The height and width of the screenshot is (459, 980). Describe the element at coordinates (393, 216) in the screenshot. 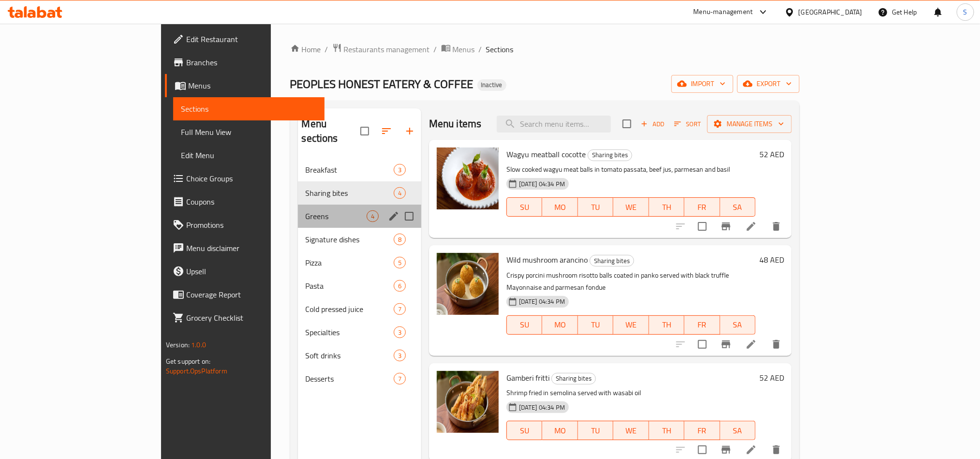

I see `button: edit` at that location.